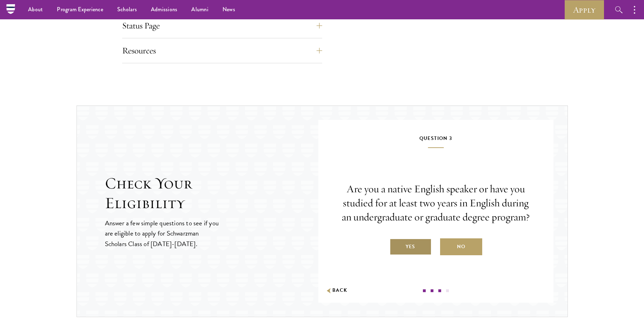 This screenshot has height=328, width=644. I want to click on p: Are you a native English speaker or have you studied for at least two years in English during an ..., so click(436, 203).